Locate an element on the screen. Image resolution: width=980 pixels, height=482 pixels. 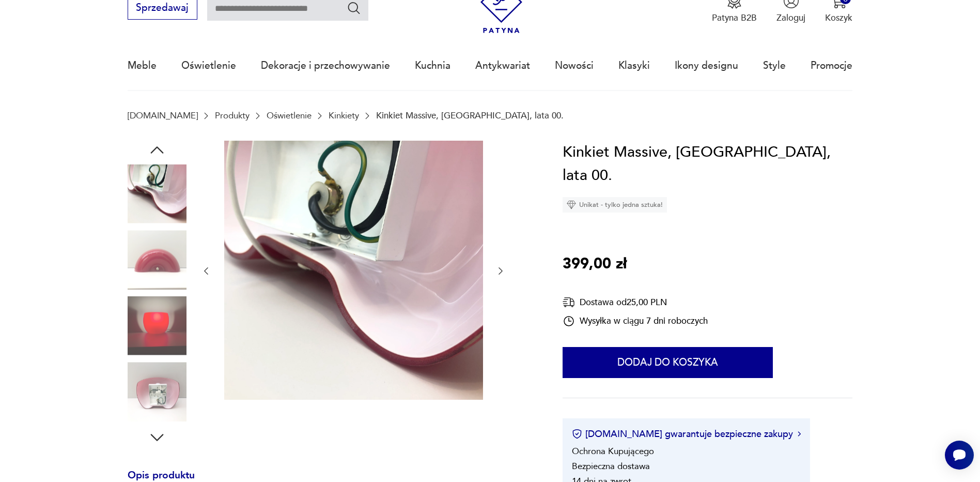
a: Klasyki is located at coordinates (634, 66).